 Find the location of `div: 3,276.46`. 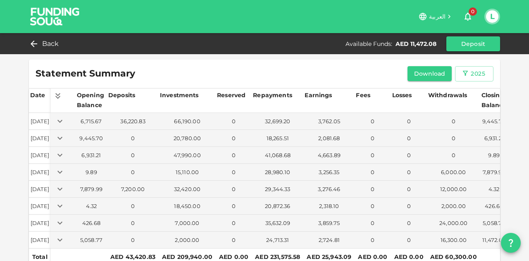

div: 3,276.46 is located at coordinates (329, 189).